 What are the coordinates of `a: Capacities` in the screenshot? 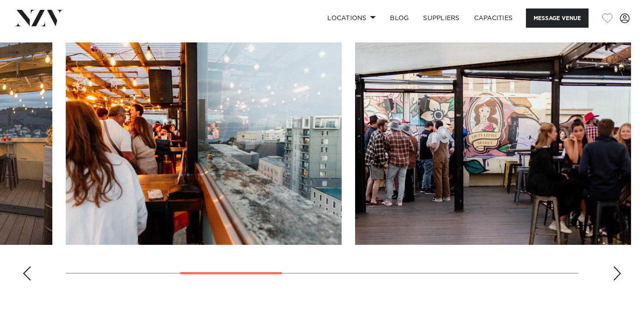 It's located at (493, 18).